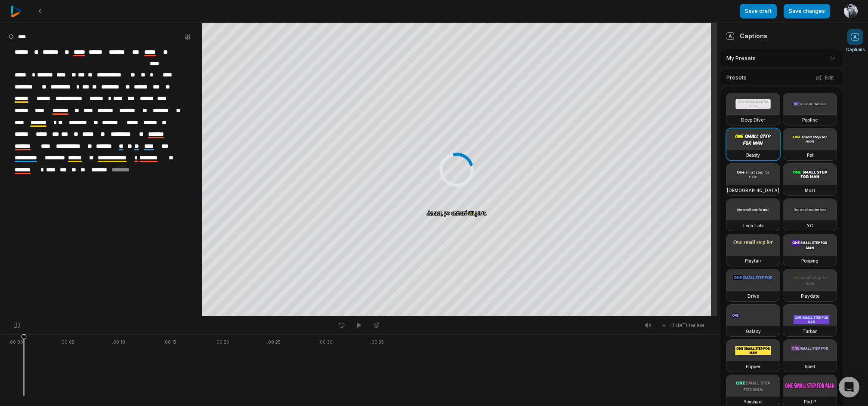  Describe the element at coordinates (810, 120) in the screenshot. I see `h3: Popline` at that location.